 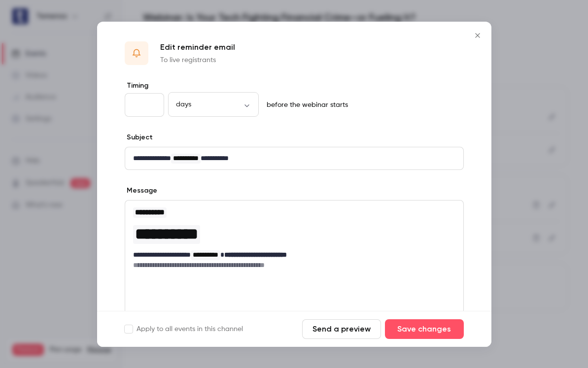 What do you see at coordinates (197, 47) in the screenshot?
I see `p: Edit reminder email` at bounding box center [197, 47].